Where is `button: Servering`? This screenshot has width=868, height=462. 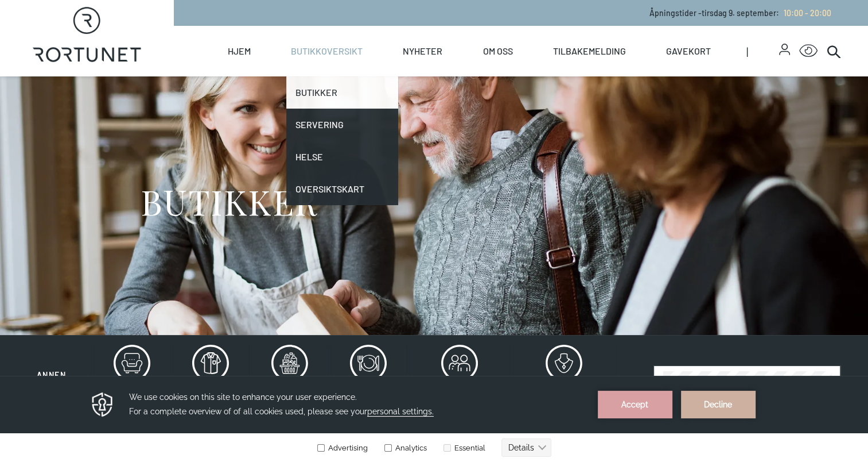
button: Servering is located at coordinates (369, 381).